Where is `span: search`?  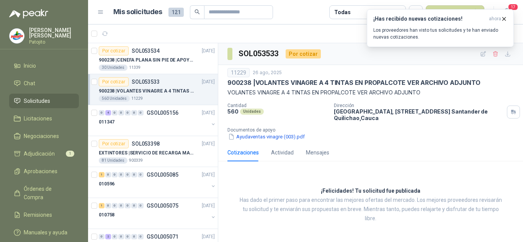 span: search is located at coordinates (197, 12).